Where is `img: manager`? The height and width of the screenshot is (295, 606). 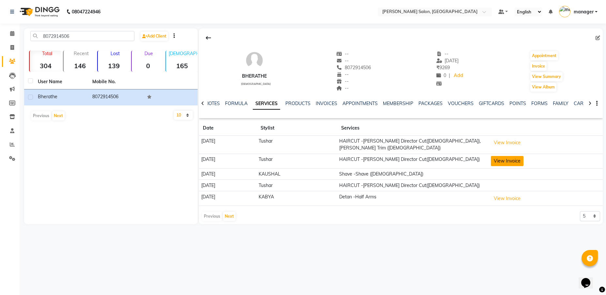 img: manager is located at coordinates (564, 11).